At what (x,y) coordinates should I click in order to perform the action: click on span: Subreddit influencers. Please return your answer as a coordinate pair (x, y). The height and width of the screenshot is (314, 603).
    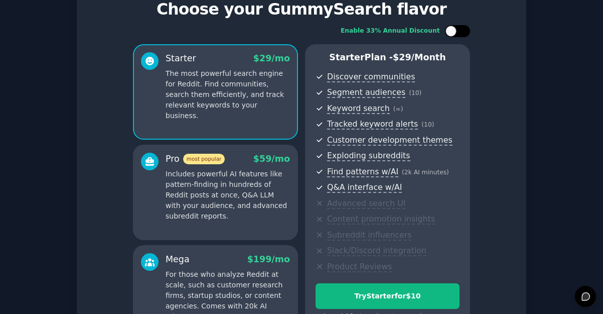
    Looking at the image, I should click on (369, 235).